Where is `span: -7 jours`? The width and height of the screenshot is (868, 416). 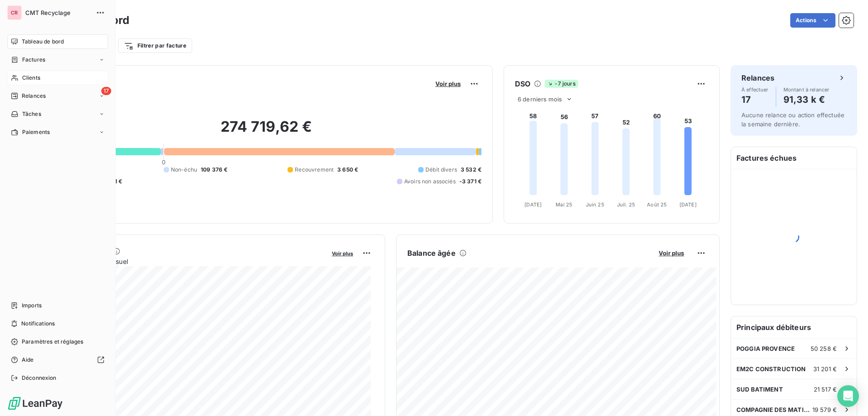
span: -7 jours is located at coordinates (561, 84).